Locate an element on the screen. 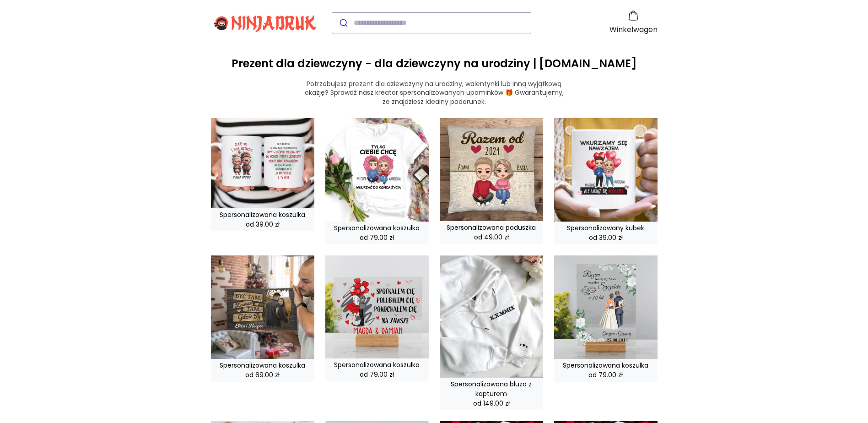  span: Winkelwagen is located at coordinates (634, 30).